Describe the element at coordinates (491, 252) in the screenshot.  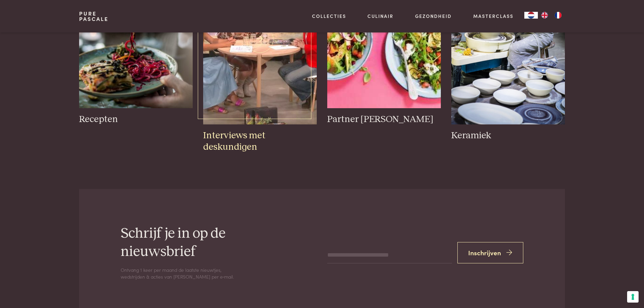
I see `button: Inschrijven` at that location.